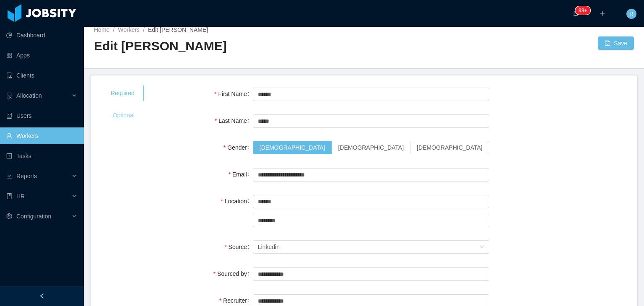 The height and width of the screenshot is (306, 644). What do you see at coordinates (269, 247) in the screenshot?
I see `div: Linkedin` at bounding box center [269, 247].